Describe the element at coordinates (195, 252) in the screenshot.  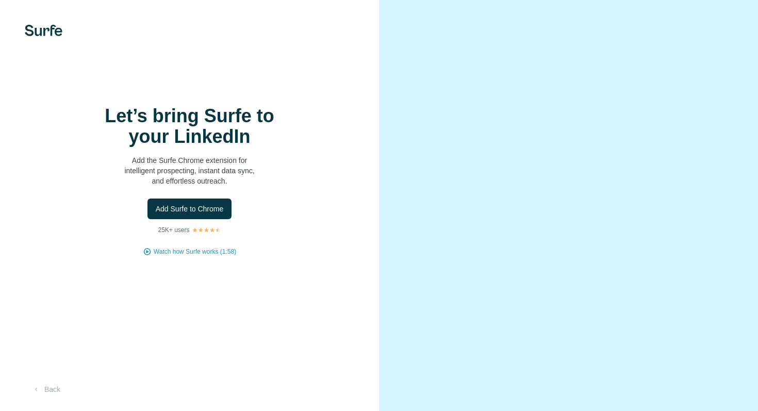
I see `span: Watch how Surfe works (1:58)` at that location.